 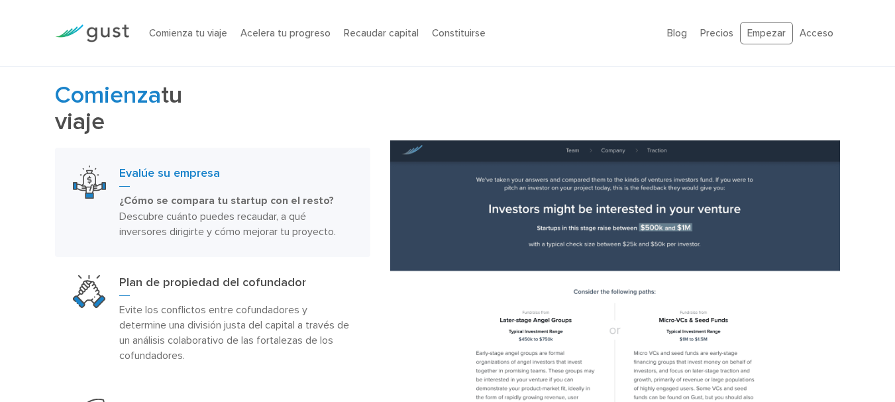 I want to click on font: Descubre cuánto puedes recaudar, a qué inversores dirigirte y cómo mejorar tu proyecto., so click(x=227, y=224).